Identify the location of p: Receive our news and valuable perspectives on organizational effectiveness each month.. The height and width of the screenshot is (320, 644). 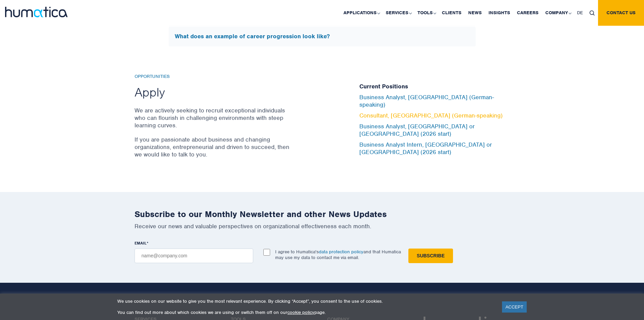
(322, 226).